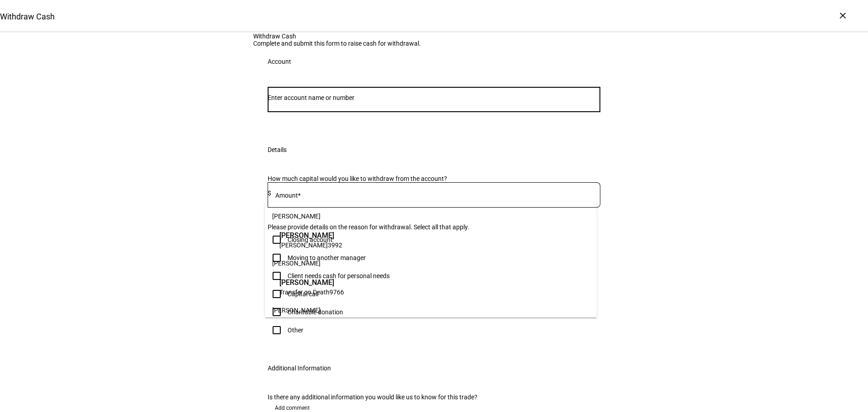  Describe the element at coordinates (335, 245) in the screenshot. I see `span: 3992` at that location.